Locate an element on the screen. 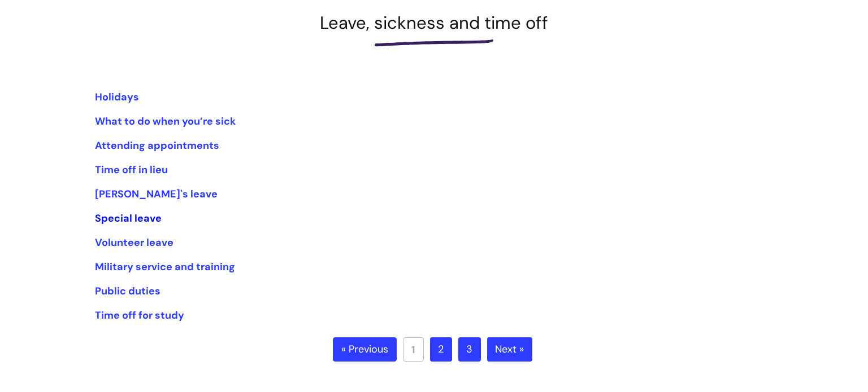  a: Time off in lieu is located at coordinates (131, 170).